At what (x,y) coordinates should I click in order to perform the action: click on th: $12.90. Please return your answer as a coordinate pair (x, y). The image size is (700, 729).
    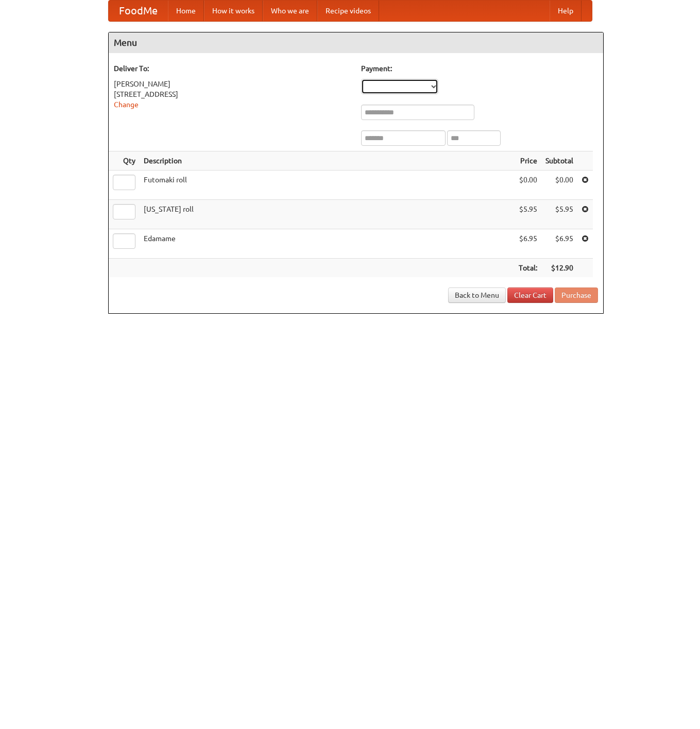
    Looking at the image, I should click on (560, 268).